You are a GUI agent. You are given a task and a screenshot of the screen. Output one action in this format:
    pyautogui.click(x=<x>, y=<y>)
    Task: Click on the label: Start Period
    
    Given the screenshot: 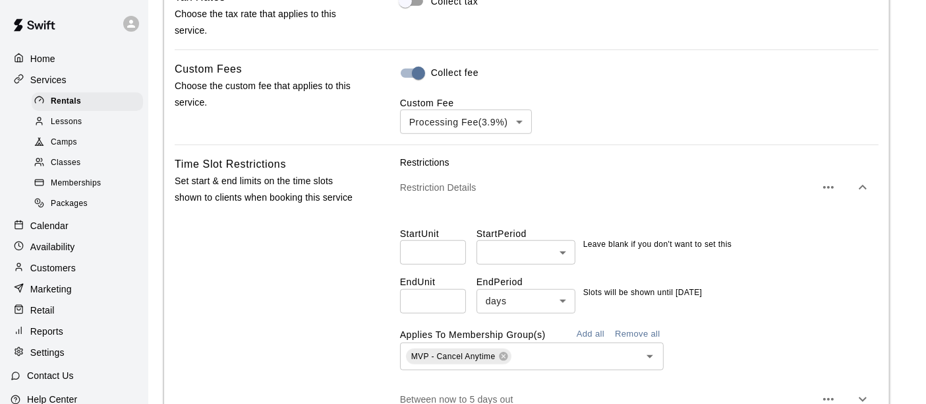 What is the action you would take?
    pyautogui.click(x=526, y=233)
    